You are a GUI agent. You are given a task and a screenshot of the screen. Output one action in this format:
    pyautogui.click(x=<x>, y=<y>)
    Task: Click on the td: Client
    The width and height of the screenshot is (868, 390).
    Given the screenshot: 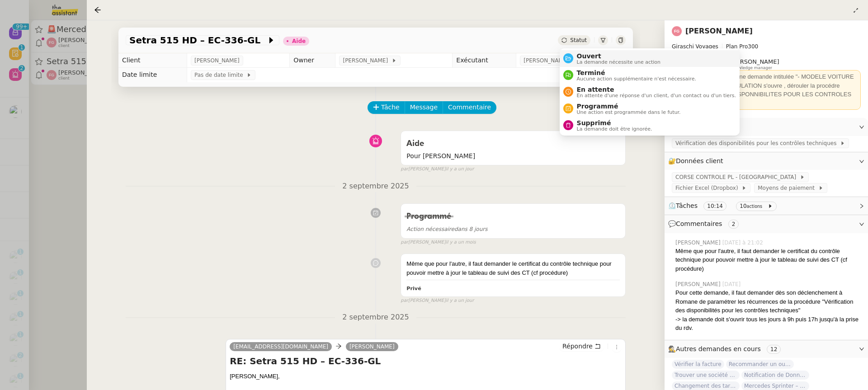 What is the action you would take?
    pyautogui.click(x=153, y=60)
    